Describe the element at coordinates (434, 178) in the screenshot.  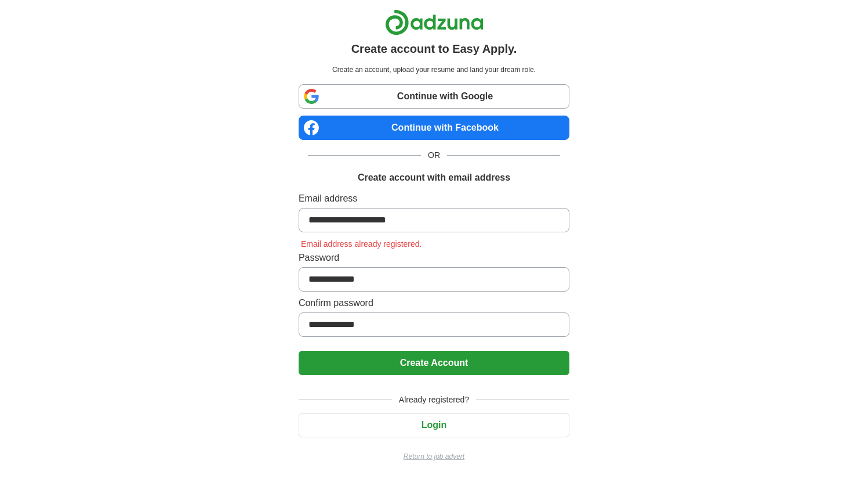
I see `h1: Create account with email address` at that location.